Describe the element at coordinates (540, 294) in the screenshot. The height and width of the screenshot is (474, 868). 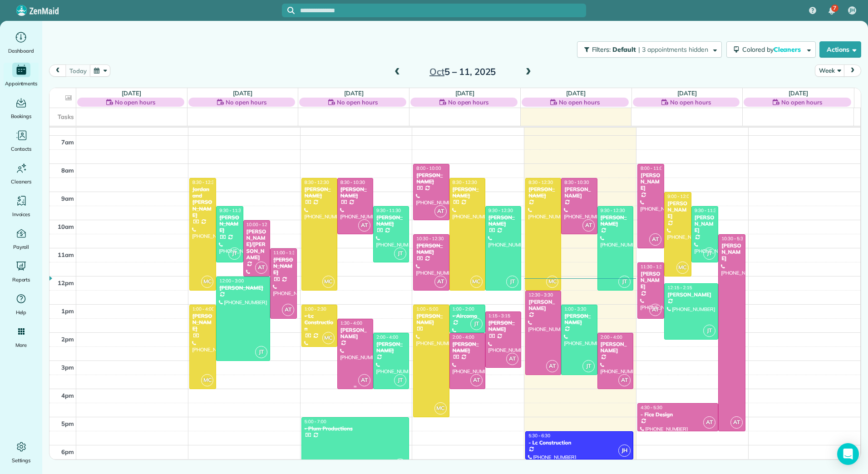
I see `span: 12:30 - 3:30` at that location.